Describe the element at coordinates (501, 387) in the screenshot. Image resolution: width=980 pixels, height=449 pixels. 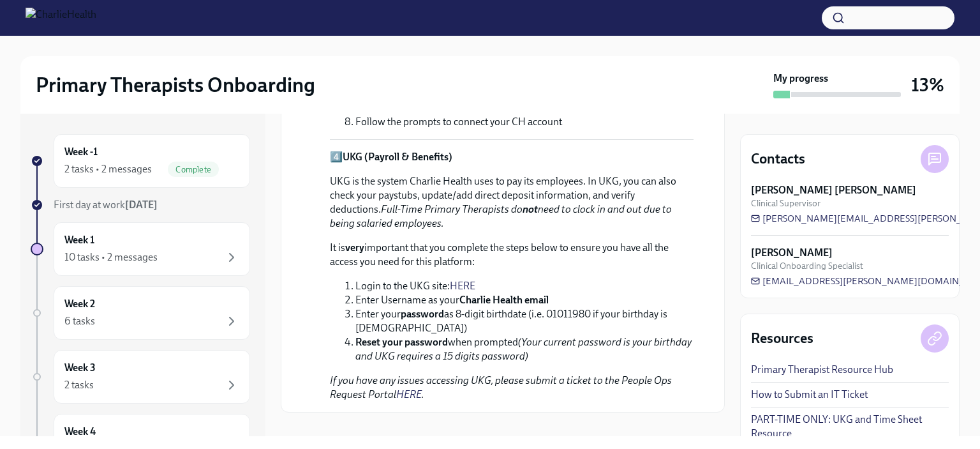
I see `em: If you have any issues accessing UKG, please submit a ticket to the People Ops Request Portal .` at that location.